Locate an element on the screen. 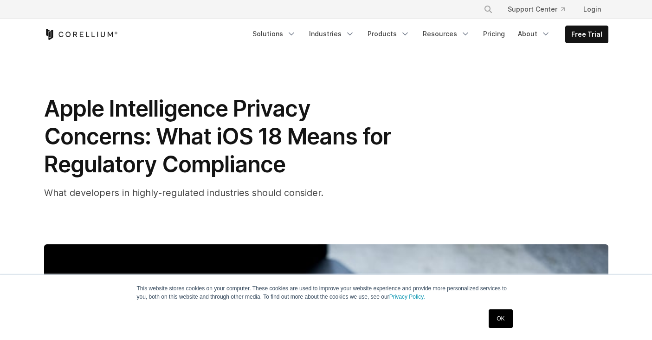 Image resolution: width=652 pixels, height=340 pixels. a: Solutions is located at coordinates (274, 34).